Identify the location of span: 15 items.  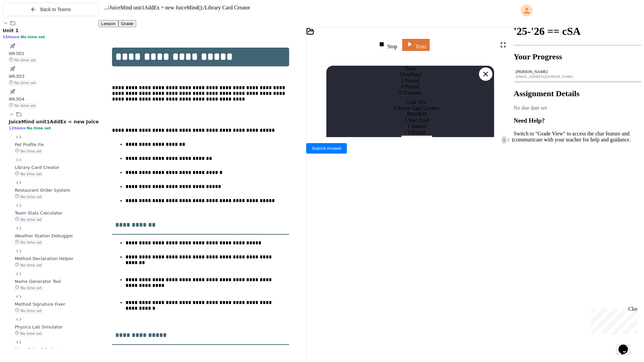
(11, 37).